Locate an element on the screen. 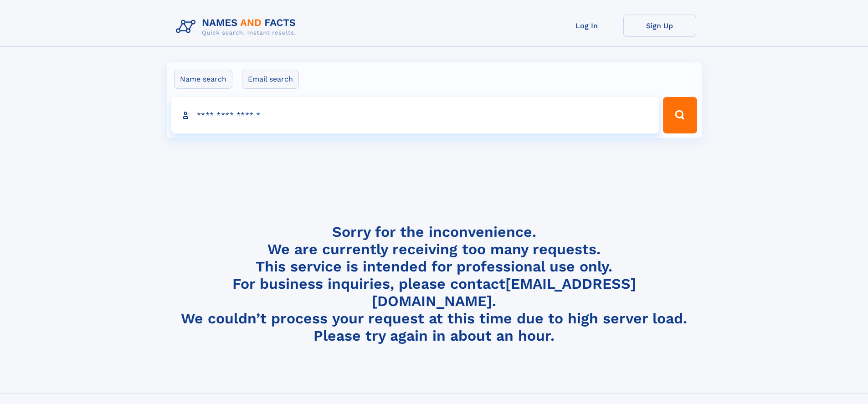 Image resolution: width=868 pixels, height=404 pixels. label: Email search is located at coordinates (270, 79).